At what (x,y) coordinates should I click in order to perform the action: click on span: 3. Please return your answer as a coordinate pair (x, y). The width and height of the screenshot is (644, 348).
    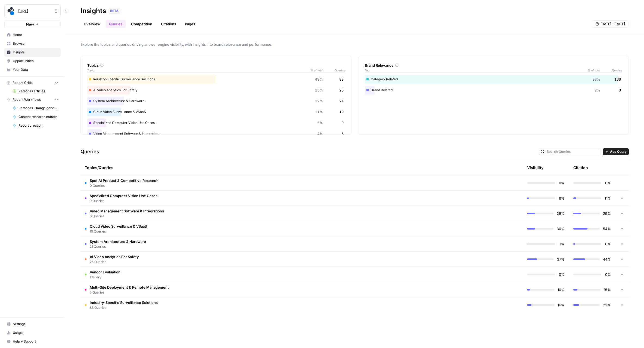
    Looking at the image, I should click on (620, 90).